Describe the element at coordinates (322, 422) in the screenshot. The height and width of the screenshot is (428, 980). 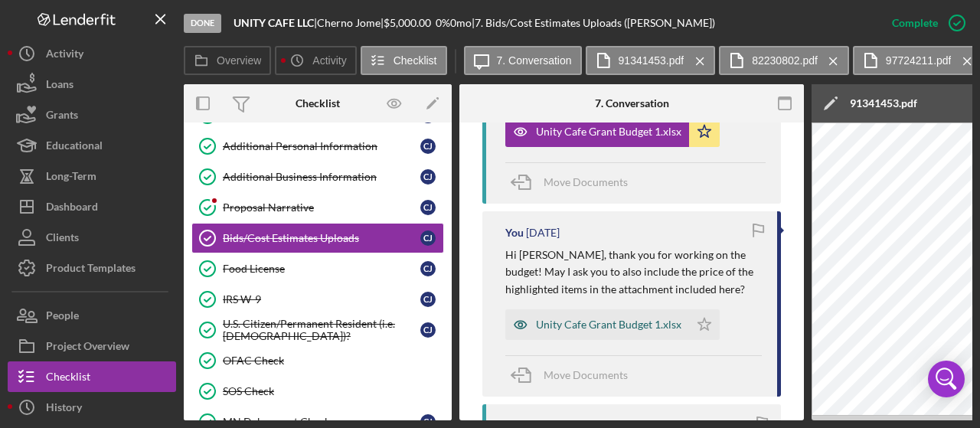
I see `div: MN Debarment Check` at that location.